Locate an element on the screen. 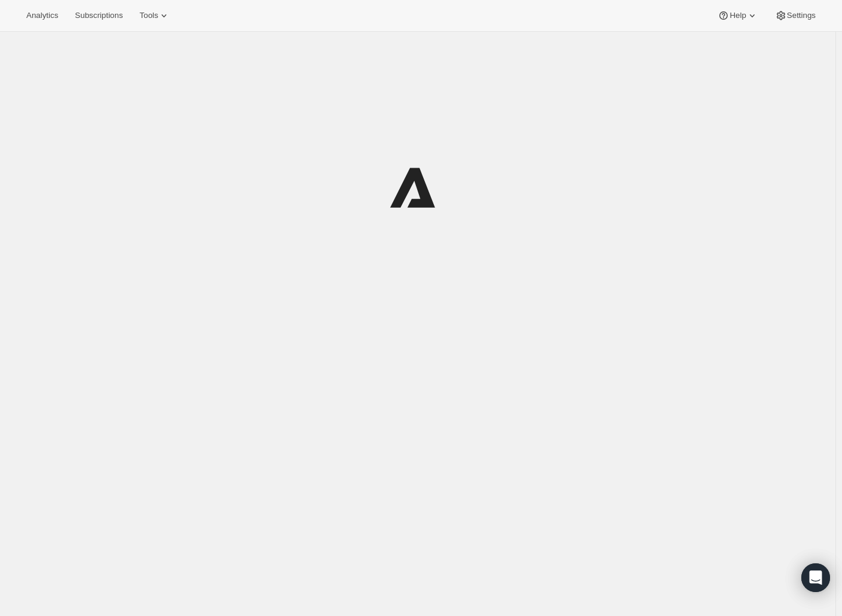 This screenshot has width=842, height=616. button: Subscriptions is located at coordinates (99, 16).